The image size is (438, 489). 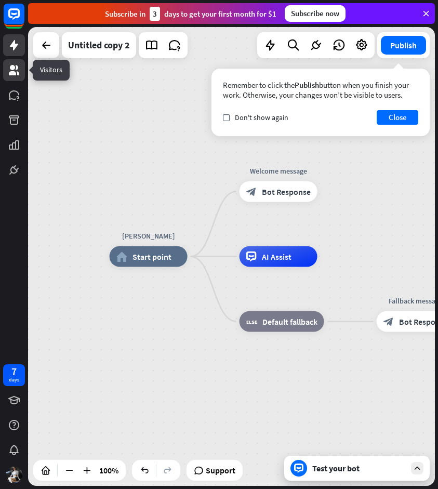 What do you see at coordinates (276, 257) in the screenshot?
I see `span: AI Assist` at bounding box center [276, 257].